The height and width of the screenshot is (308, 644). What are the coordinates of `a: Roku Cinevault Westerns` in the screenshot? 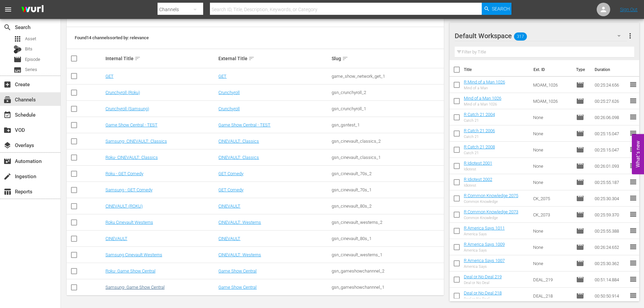 It's located at (129, 222).